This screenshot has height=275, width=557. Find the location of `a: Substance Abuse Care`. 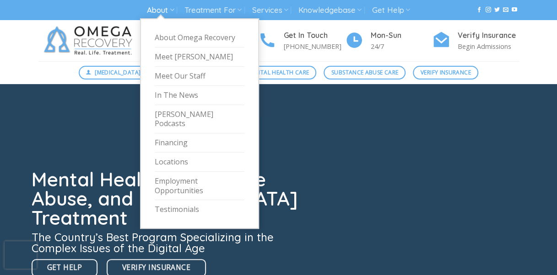

a: Substance Abuse Care is located at coordinates (364, 73).